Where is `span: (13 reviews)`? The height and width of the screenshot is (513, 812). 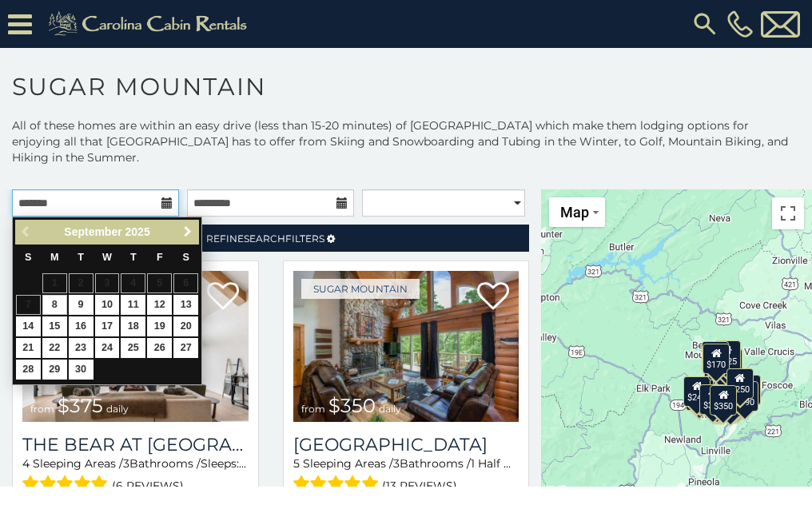
span: (13 reviews) is located at coordinates (420, 486).